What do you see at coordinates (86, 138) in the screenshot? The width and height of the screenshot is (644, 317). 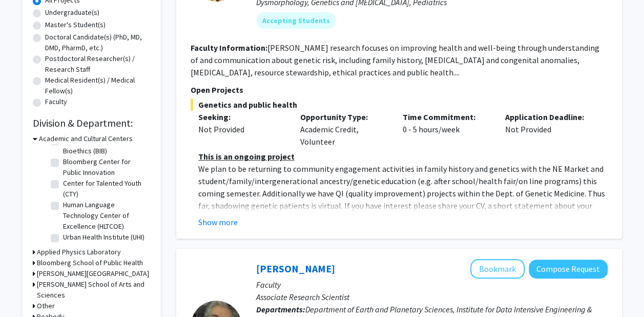 I see `h3: Academic and Cultural Centers` at bounding box center [86, 138].